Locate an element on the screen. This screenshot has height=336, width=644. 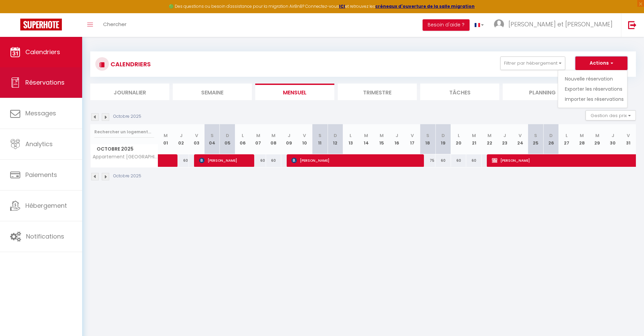
li: Trimestre is located at coordinates (377, 92).